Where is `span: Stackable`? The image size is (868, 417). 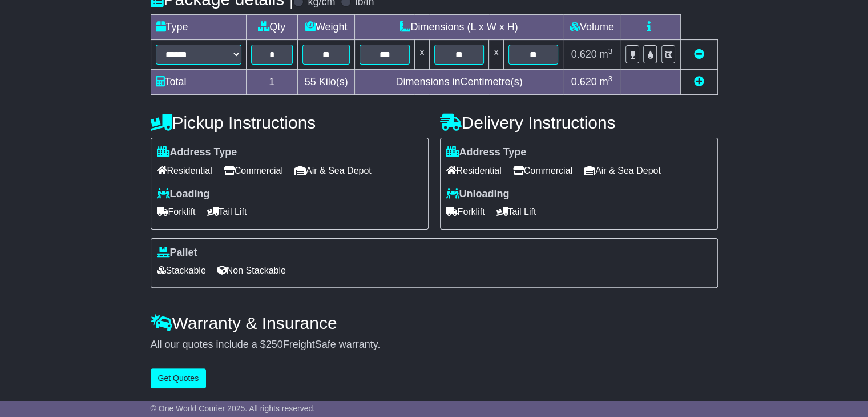
span: Stackable is located at coordinates (181, 270).